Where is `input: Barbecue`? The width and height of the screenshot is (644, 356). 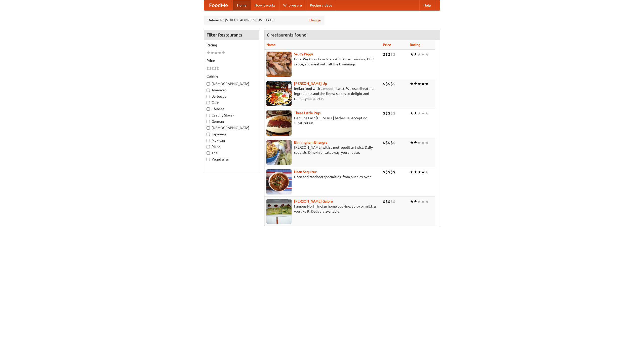 input: Barbecue is located at coordinates (208, 96).